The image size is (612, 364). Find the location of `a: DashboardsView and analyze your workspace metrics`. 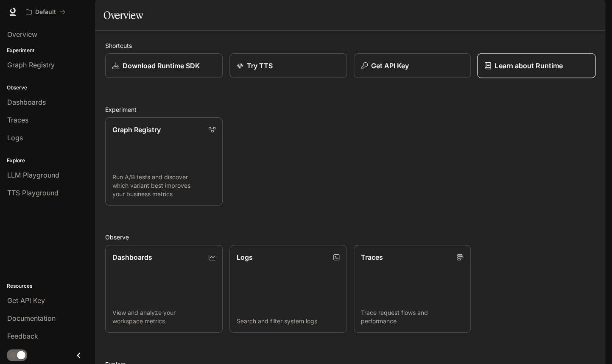

a: DashboardsView and analyze your workspace metrics is located at coordinates (164, 289).